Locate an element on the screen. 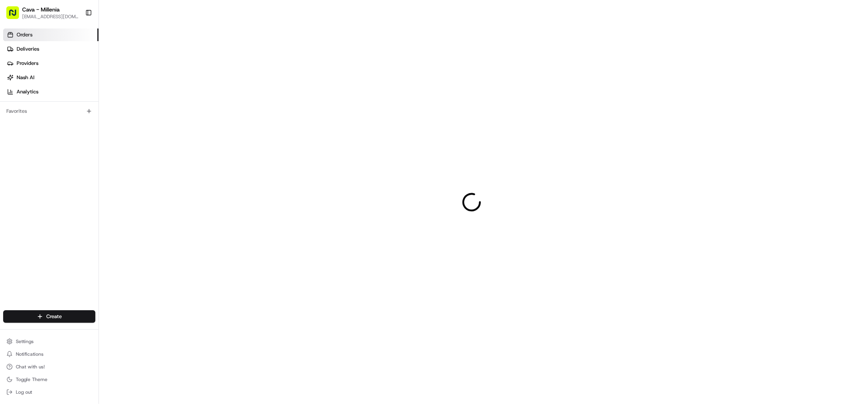  a: Powered byPylon is located at coordinates (76, 46).